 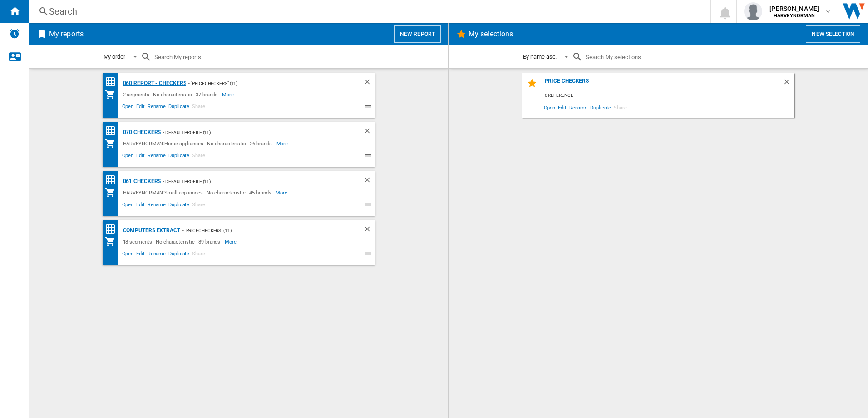 What do you see at coordinates (198, 143) in the screenshot?
I see `div: HARVEYNORMAN:Home appliances - No characteristic - 26 brands` at bounding box center [198, 143].